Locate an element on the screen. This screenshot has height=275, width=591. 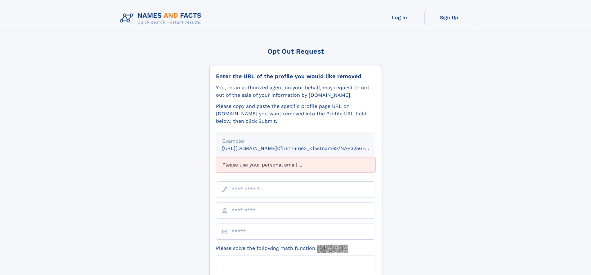
div: Example: is located at coordinates (296, 141).